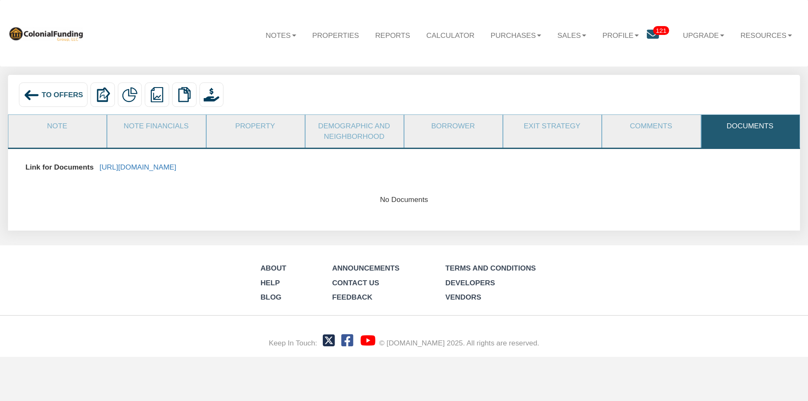  Describe the element at coordinates (184, 95) in the screenshot. I see `img: copy.png` at that location.